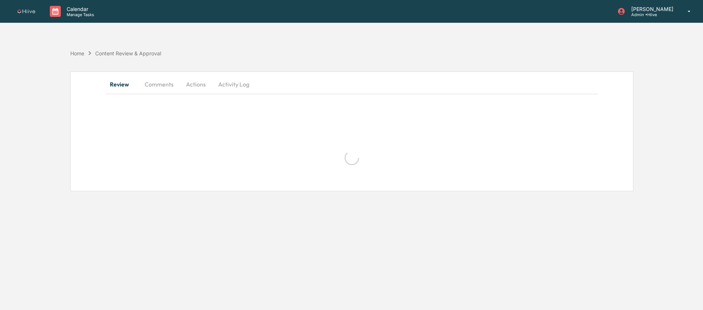 The height and width of the screenshot is (310, 703). I want to click on p: Calendar, so click(79, 9).